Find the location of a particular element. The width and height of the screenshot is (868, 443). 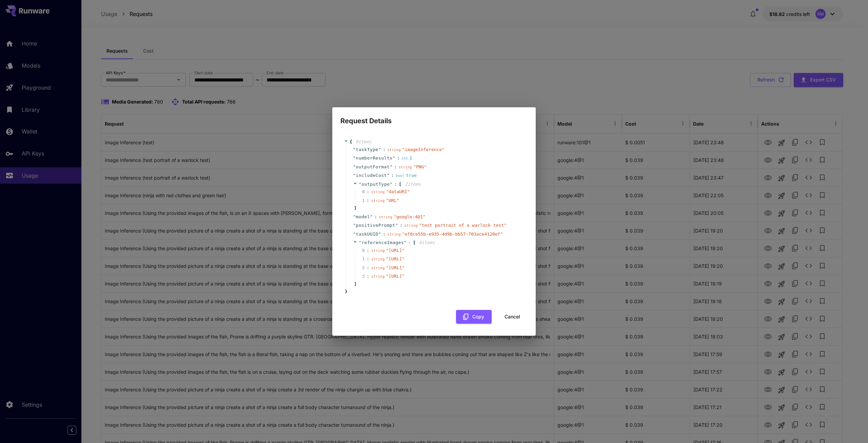

button: Copy is located at coordinates (473, 316).